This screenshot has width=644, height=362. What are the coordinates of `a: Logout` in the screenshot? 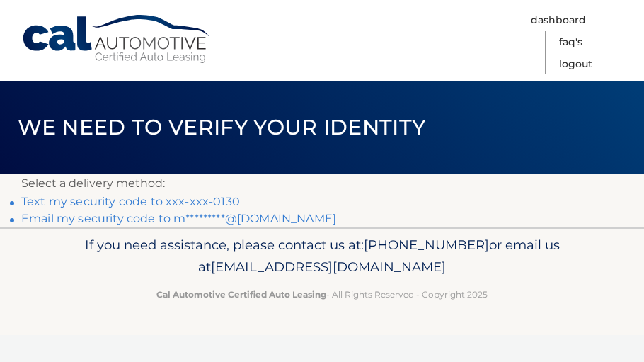 It's located at (576, 64).